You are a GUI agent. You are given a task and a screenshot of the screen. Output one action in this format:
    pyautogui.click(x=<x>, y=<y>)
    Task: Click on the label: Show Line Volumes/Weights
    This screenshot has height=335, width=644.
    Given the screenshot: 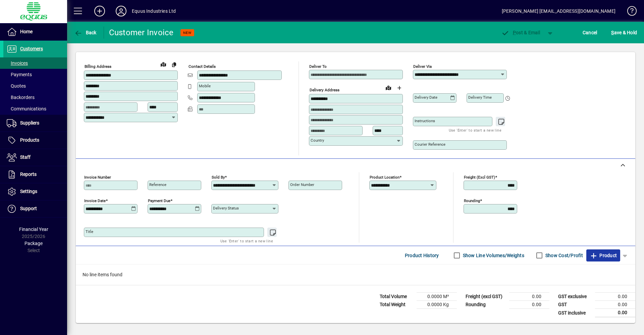 What is the action you would take?
    pyautogui.click(x=493, y=255)
    